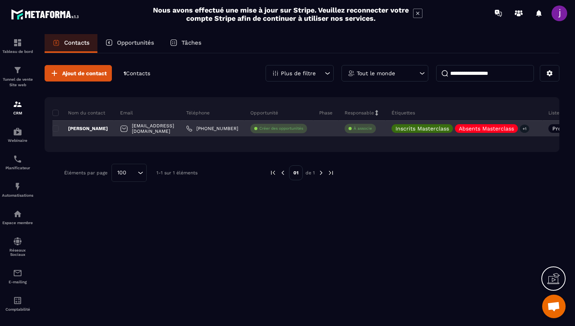 Image resolution: width=575 pixels, height=326 pixels. What do you see at coordinates (18, 168) in the screenshot?
I see `p: Planificateur` at bounding box center [18, 168].